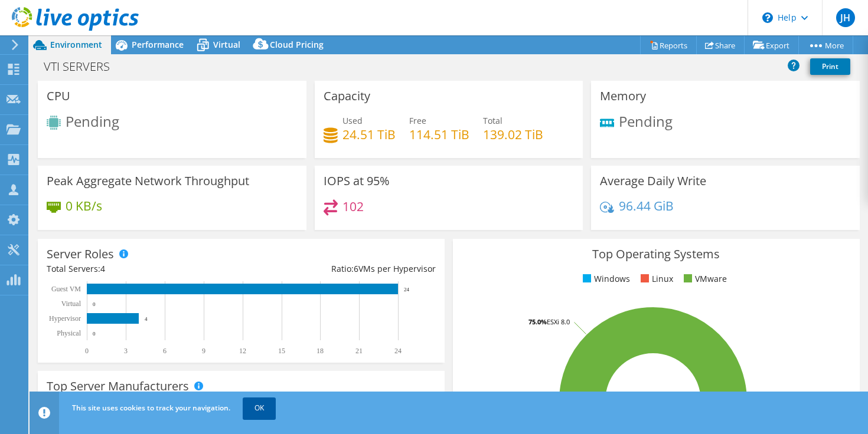 The height and width of the screenshot is (434, 868). Describe the element at coordinates (623, 96) in the screenshot. I see `h3: Memory` at that location.